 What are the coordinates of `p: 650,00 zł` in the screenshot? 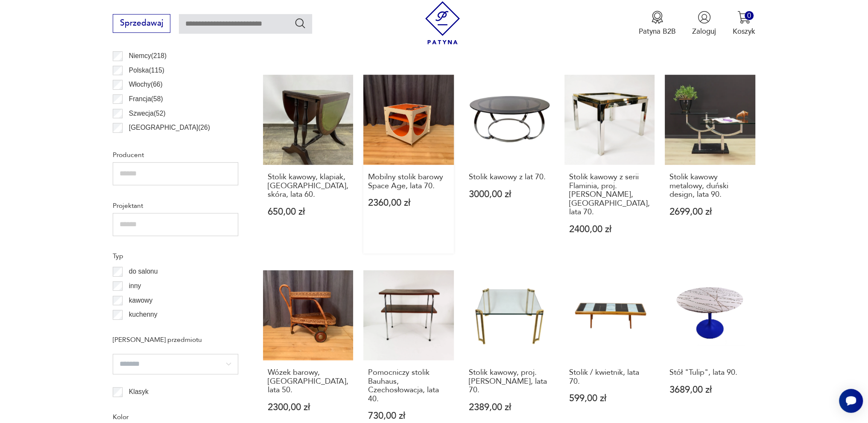 It's located at (308, 212).